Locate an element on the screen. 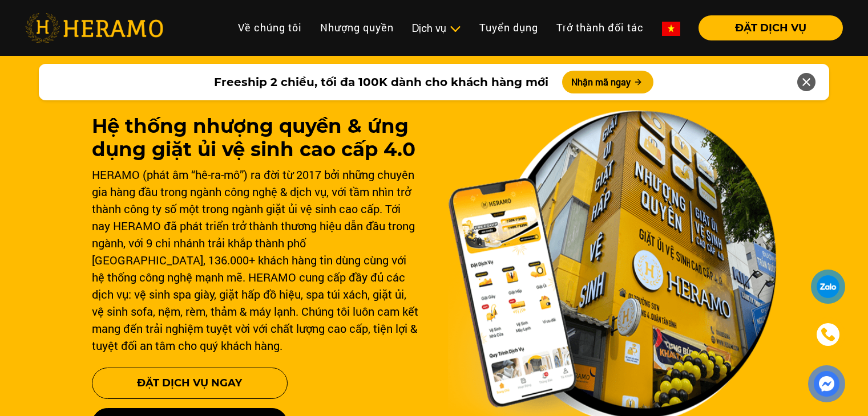  img: phone-icon is located at coordinates (827, 335).